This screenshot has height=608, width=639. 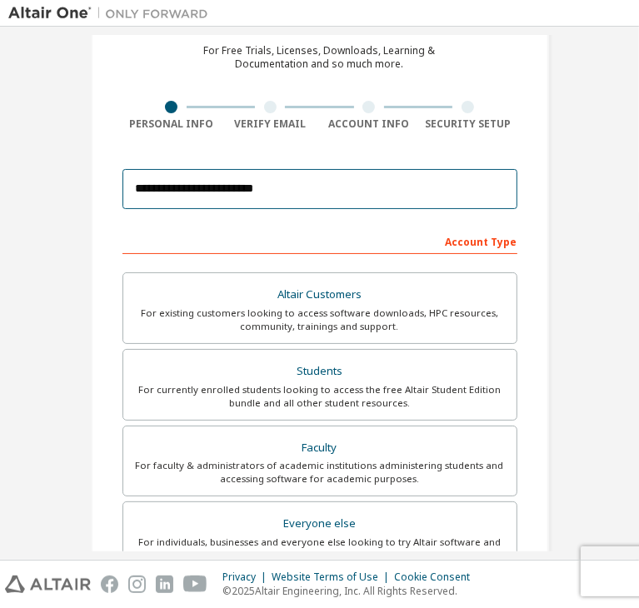 What do you see at coordinates (467, 124) in the screenshot?
I see `div: Security Setup` at bounding box center [467, 124].